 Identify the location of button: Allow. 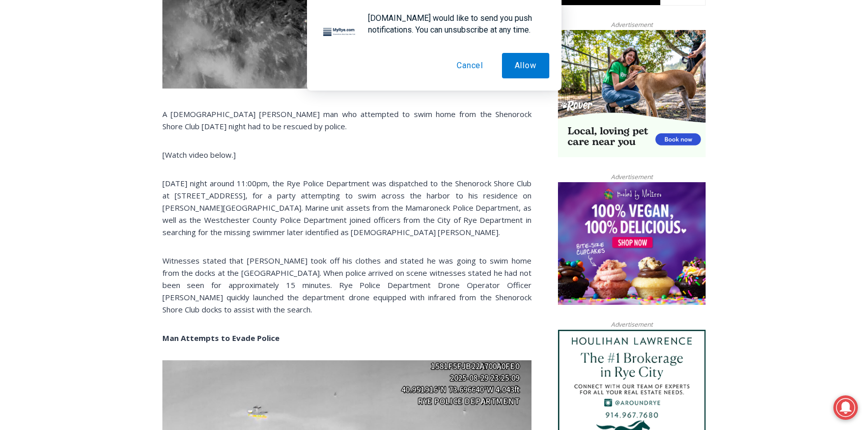
(525, 66).